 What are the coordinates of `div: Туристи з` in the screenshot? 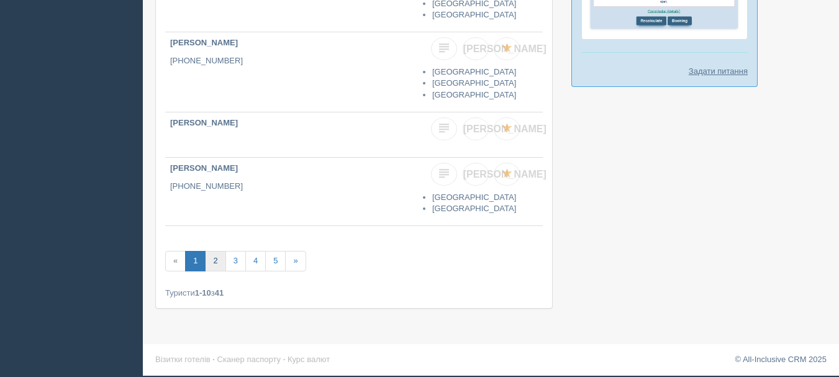 It's located at (354, 293).